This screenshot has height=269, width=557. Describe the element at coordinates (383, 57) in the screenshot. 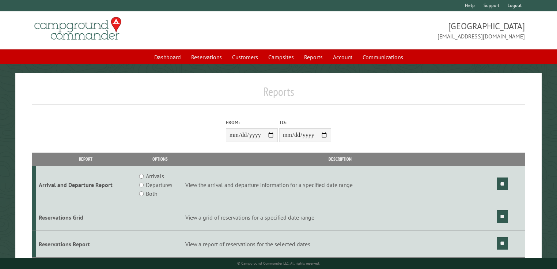

I see `a: Communications` at that location.